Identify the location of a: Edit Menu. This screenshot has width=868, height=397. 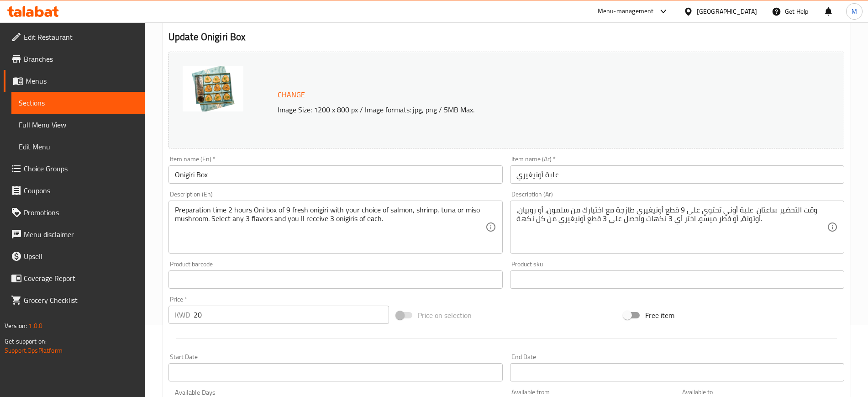
(78, 147).